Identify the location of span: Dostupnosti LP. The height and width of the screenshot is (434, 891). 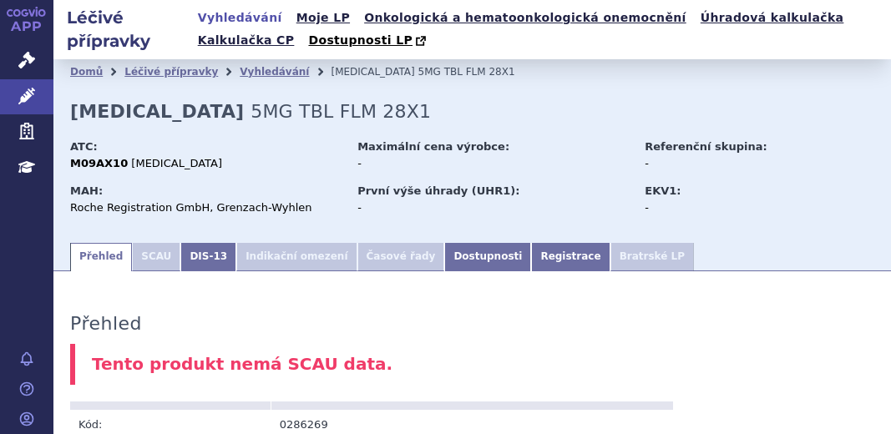
(360, 40).